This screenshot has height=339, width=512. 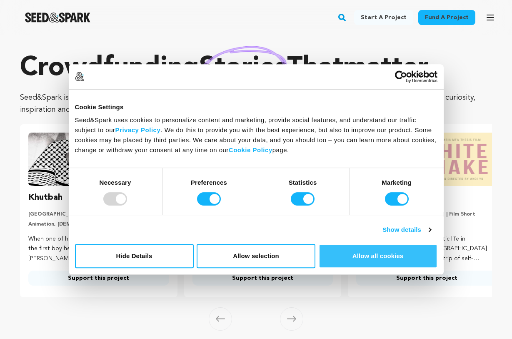 I want to click on strong: Preferences, so click(x=209, y=182).